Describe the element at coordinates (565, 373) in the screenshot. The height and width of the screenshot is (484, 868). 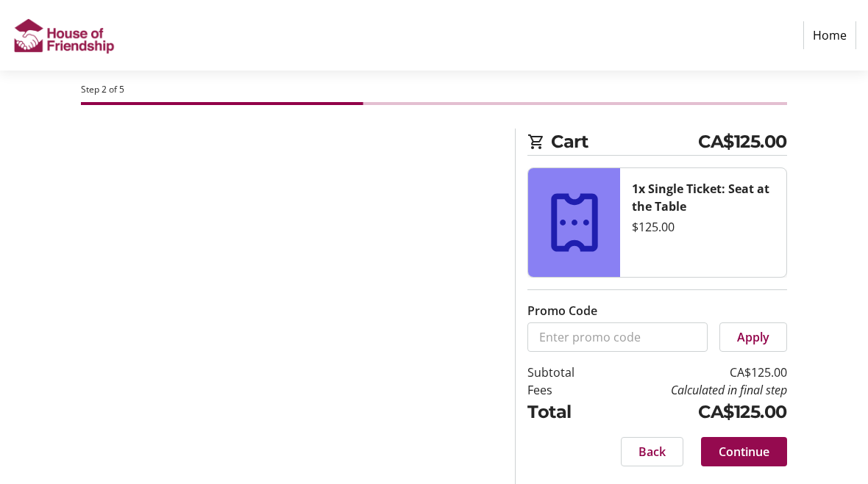
I see `td: Subtotal` at that location.